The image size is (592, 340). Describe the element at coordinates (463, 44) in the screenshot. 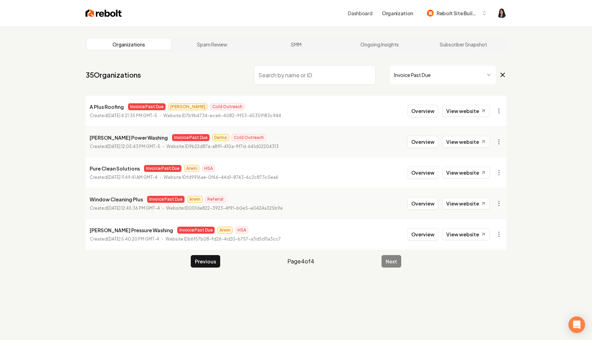

I see `a: Subscriber Snapshot` at that location.